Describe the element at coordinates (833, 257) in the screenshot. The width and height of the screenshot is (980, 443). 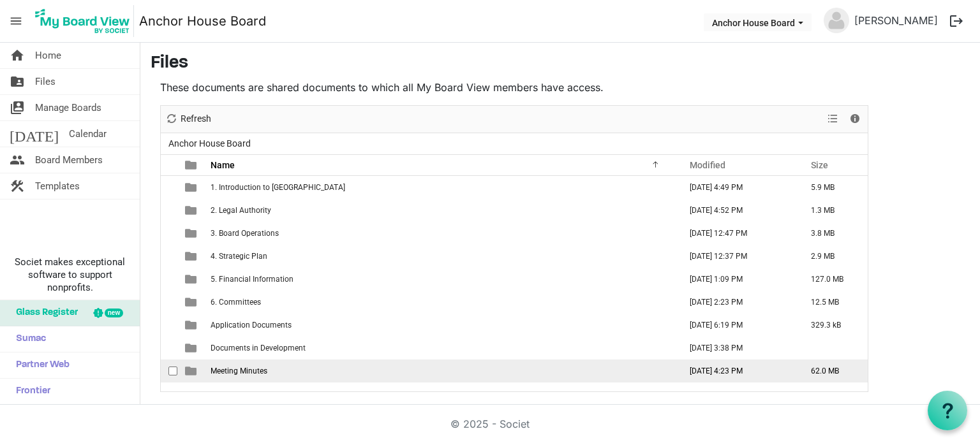
I see `td: 2.9 MB is template cell column header Size` at that location.